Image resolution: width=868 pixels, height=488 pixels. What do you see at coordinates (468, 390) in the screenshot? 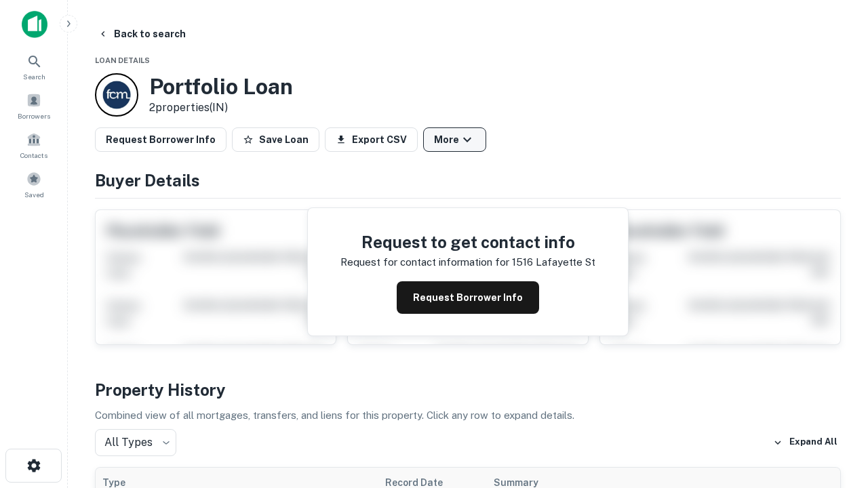
I see `h4: Property History` at bounding box center [468, 390].